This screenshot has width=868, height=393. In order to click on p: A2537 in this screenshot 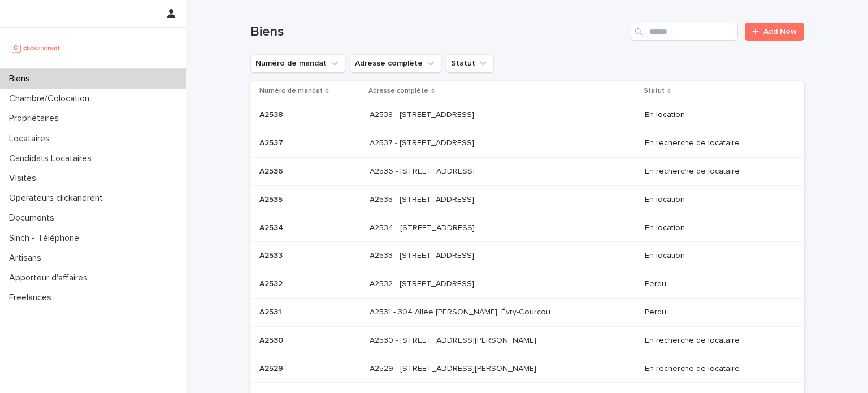, I will do `click(273, 142)`.